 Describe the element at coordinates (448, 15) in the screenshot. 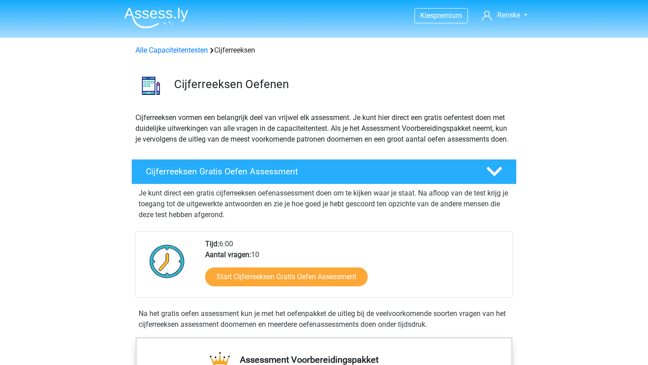

I see `span: premium` at that location.